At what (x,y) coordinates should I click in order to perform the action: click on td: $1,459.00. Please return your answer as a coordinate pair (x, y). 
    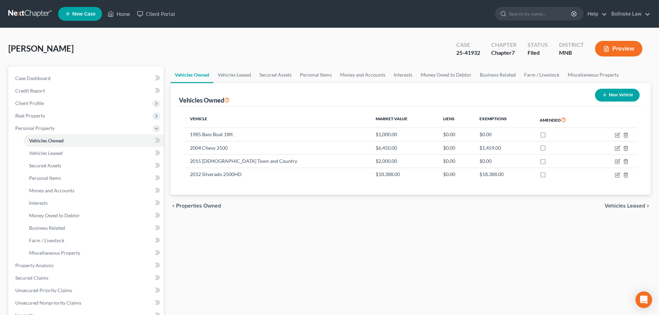
    Looking at the image, I should click on (504, 147).